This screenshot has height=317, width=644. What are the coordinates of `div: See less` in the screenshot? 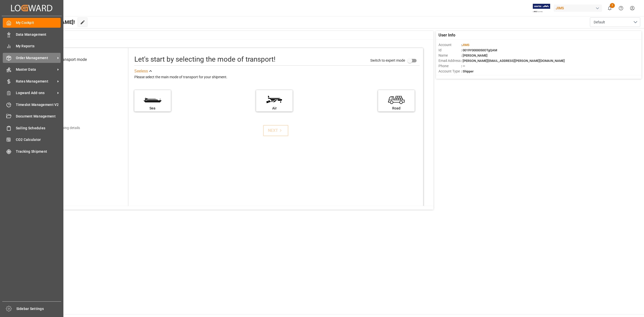 It's located at (141, 71).